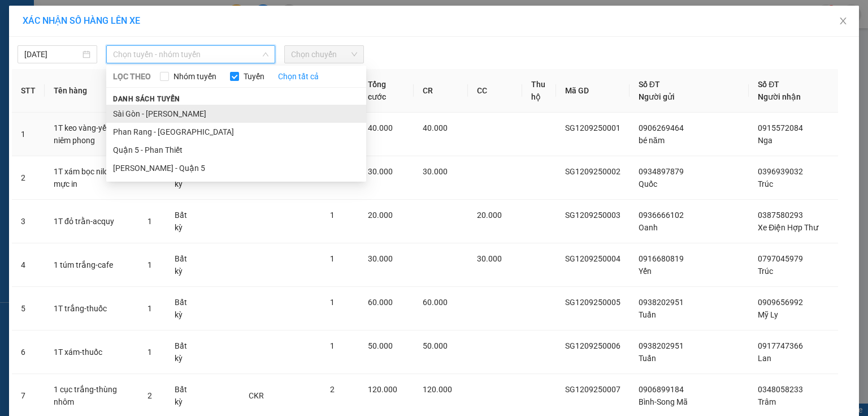  What do you see at coordinates (843, 21) in the screenshot?
I see `span: close` at bounding box center [843, 21].